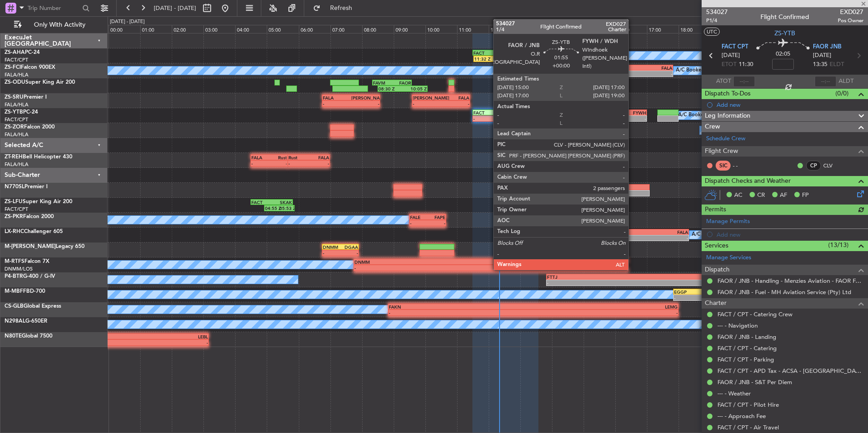 The height and width of the screenshot is (433, 868). Describe the element at coordinates (505, 29) in the screenshot. I see `div: 12:00` at that location.